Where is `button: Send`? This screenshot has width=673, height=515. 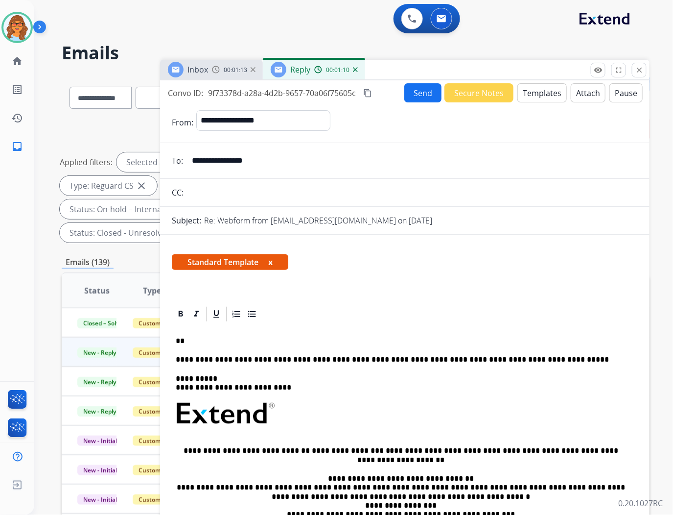 button: Send is located at coordinates (423, 93).